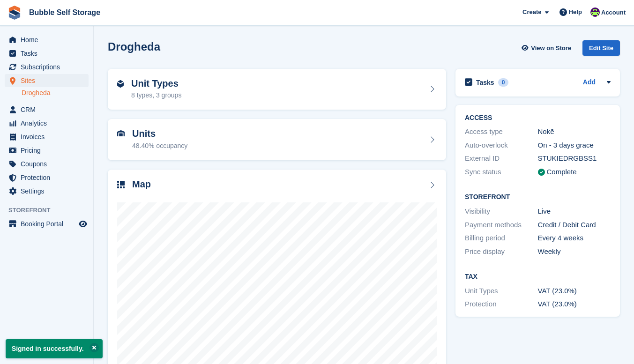  Describe the element at coordinates (49, 191) in the screenshot. I see `span: Settings` at that location.